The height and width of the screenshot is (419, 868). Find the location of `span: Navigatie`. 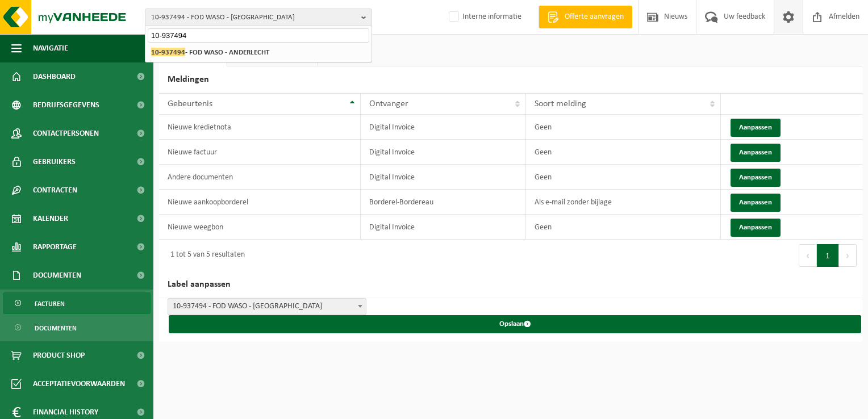

span: Navigatie is located at coordinates (51, 48).